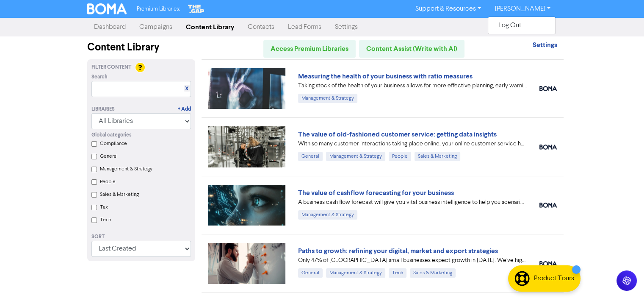 The image size is (644, 298). Describe the element at coordinates (108, 182) in the screenshot. I see `label: People` at that location.